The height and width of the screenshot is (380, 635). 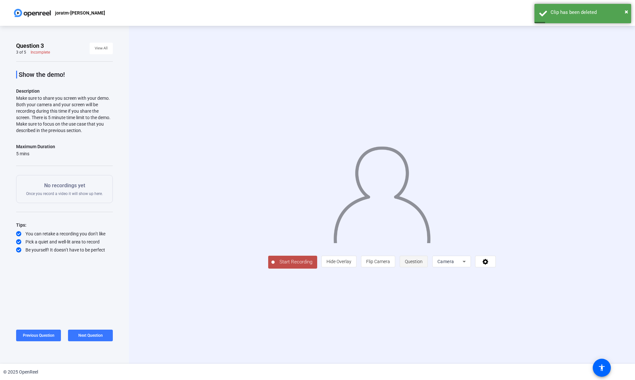 I want to click on img: OpenReel logo, so click(x=32, y=13).